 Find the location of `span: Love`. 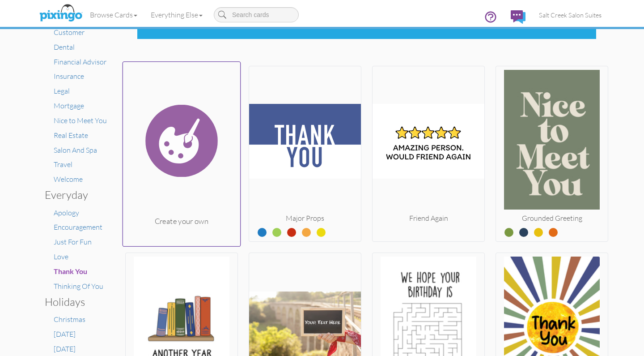

span: Love is located at coordinates (61, 257).